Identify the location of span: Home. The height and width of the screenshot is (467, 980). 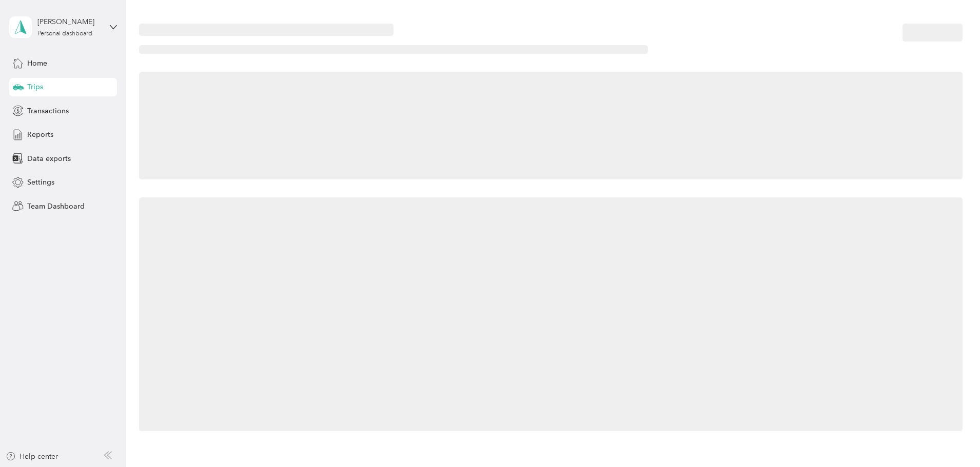
(37, 63).